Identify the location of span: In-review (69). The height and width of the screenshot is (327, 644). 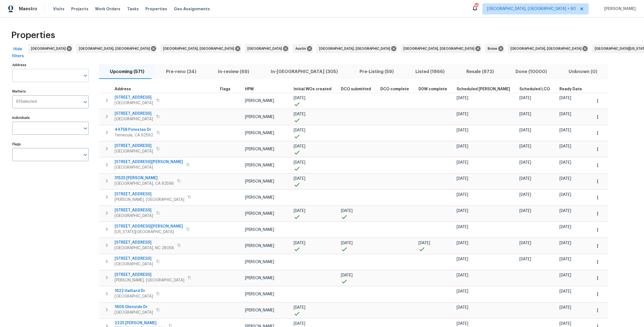
(233, 72).